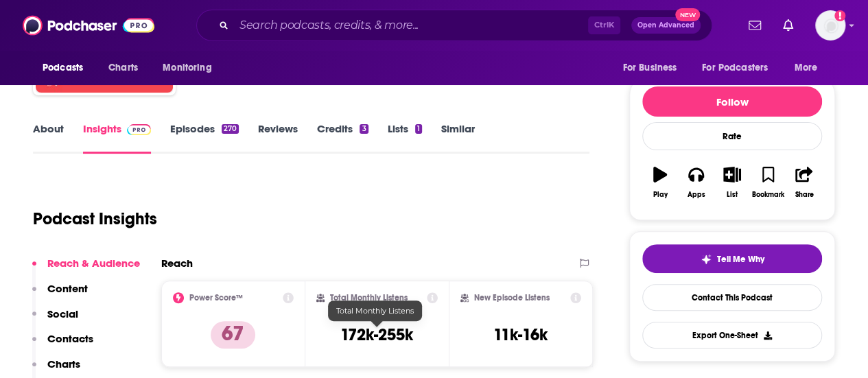 The height and width of the screenshot is (378, 868). What do you see at coordinates (67, 288) in the screenshot?
I see `p: Content` at bounding box center [67, 288].